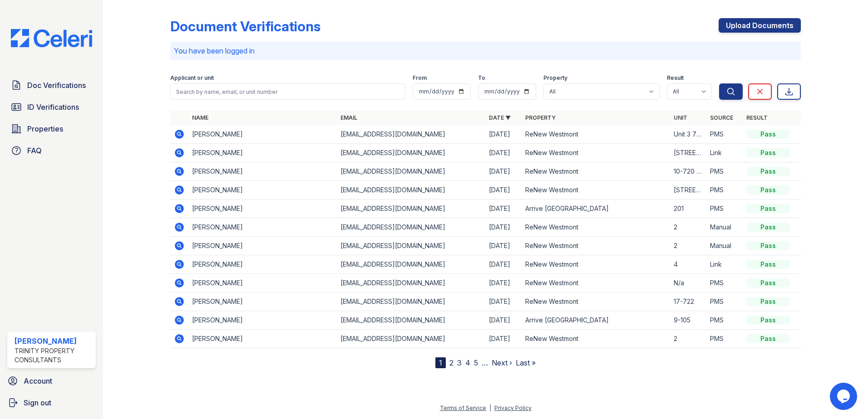 This screenshot has height=419, width=868. I want to click on a: Property, so click(540, 117).